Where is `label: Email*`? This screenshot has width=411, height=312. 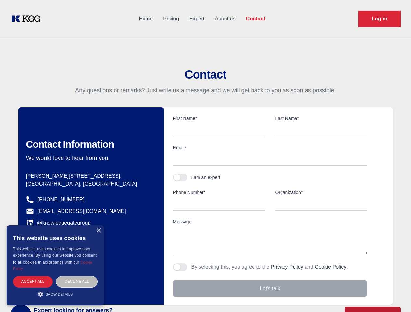 label: Email* is located at coordinates (270, 148).